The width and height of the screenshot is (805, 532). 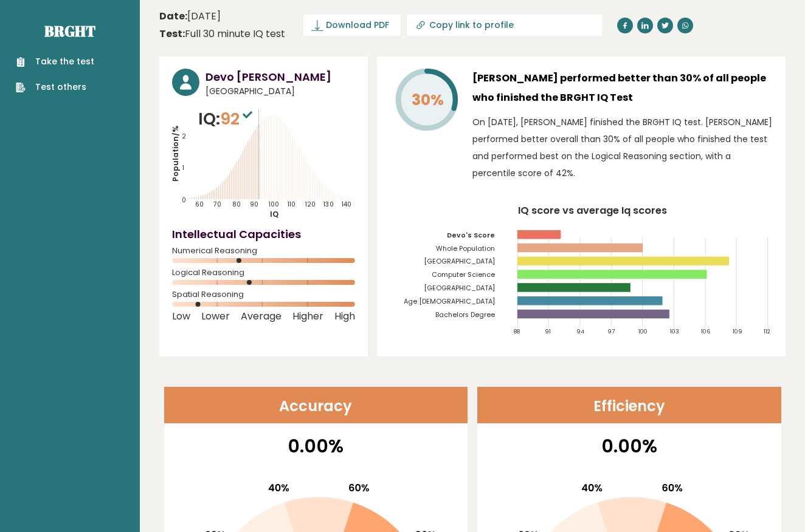 I want to click on p: IQ:, so click(x=227, y=119).